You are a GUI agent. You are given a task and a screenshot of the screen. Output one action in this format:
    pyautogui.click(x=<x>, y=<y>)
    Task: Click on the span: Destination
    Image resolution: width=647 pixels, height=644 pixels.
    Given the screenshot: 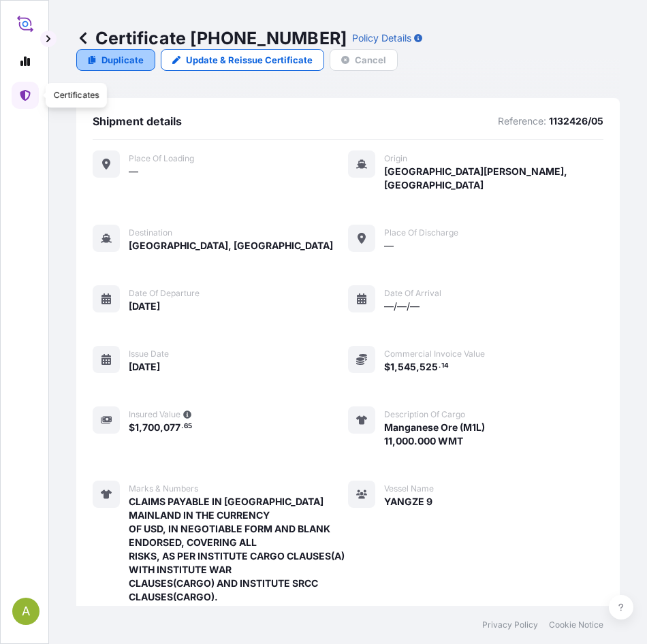 What is the action you would take?
    pyautogui.click(x=150, y=233)
    